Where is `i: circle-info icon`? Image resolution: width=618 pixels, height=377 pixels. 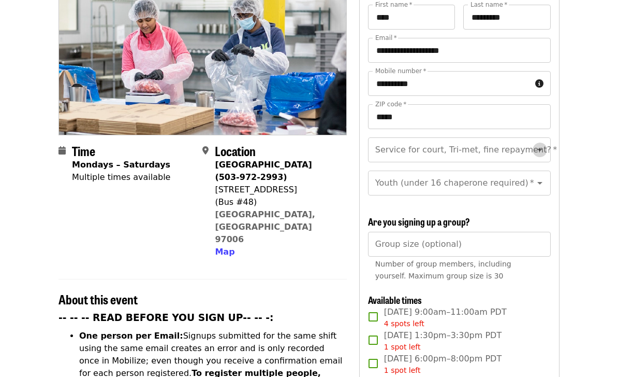 i: circle-info icon is located at coordinates (540, 83).